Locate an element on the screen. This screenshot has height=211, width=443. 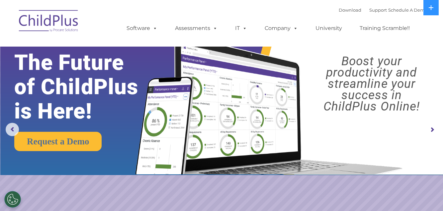
a: Company is located at coordinates (281, 28).